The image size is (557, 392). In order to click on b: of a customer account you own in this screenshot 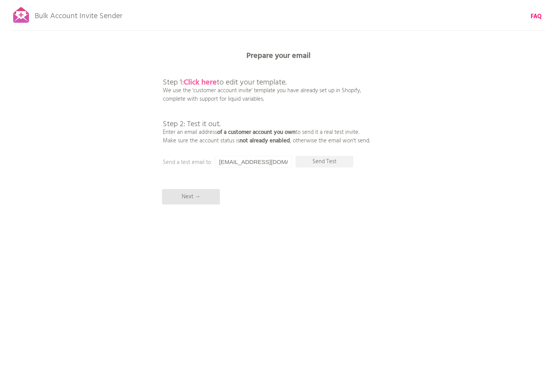, I will do `click(256, 132)`.